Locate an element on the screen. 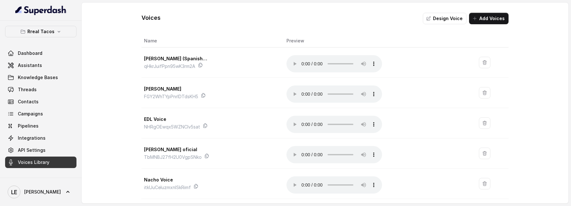 Image resolution: width=571 pixels, height=206 pixels. th: Name is located at coordinates (211, 41).